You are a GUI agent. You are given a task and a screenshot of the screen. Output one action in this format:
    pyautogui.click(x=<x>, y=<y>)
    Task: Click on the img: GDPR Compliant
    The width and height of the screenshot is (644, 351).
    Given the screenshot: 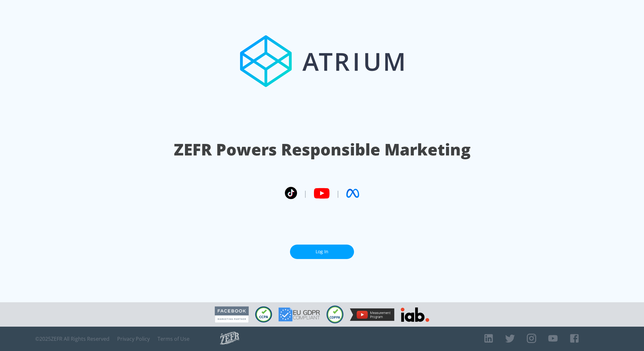 What is the action you would take?
    pyautogui.click(x=299, y=314)
    